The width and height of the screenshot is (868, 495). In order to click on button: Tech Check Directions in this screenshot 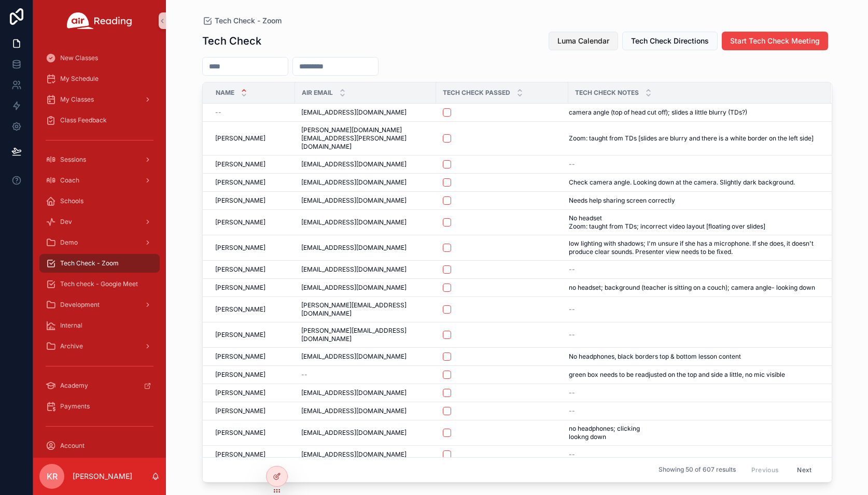, I will do `click(670, 41)`.